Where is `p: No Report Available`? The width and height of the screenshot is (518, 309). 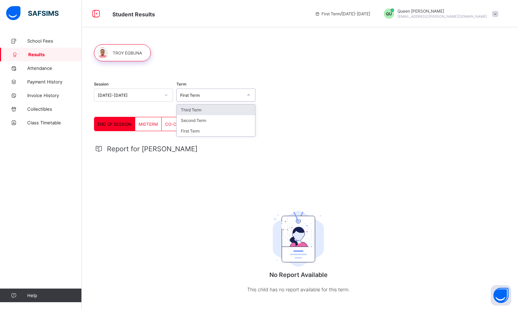
p: No Report Available is located at coordinates (298, 275).